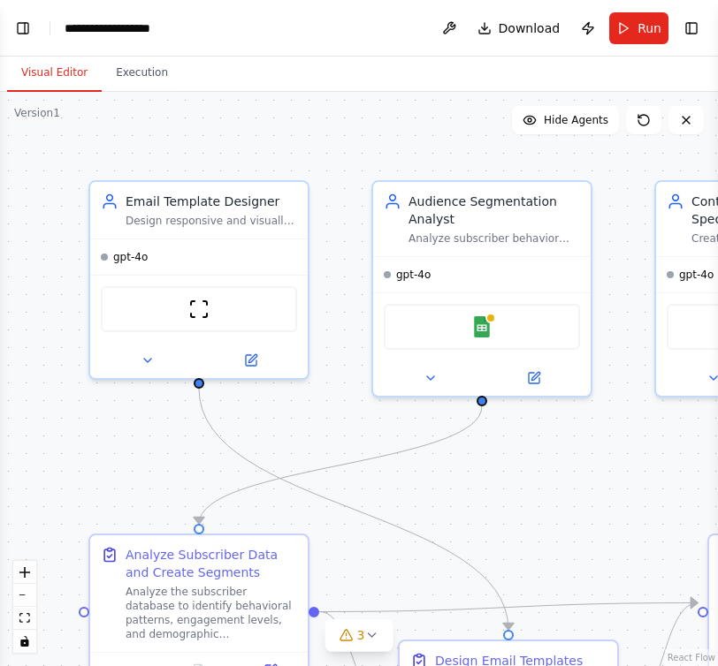 The height and width of the screenshot is (666, 718). Describe the element at coordinates (211, 564) in the screenshot. I see `div: Analyze Subscriber Data and Create Segments` at that location.